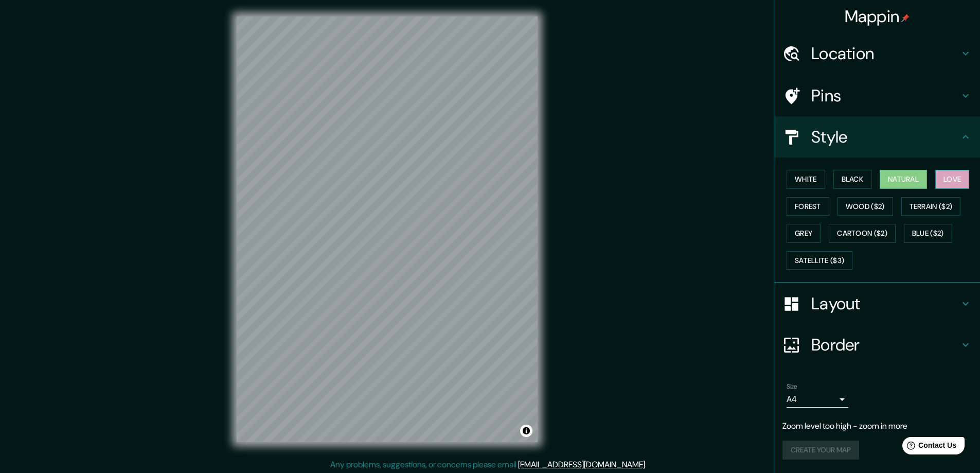 The height and width of the screenshot is (473, 980). What do you see at coordinates (905, 18) in the screenshot?
I see `img: pin-icon.png` at bounding box center [905, 18].